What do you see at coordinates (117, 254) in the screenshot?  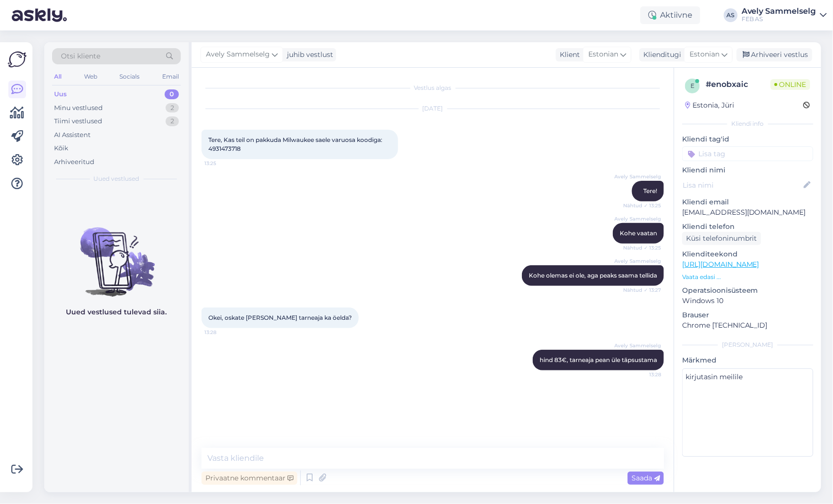 I see `img: No chats` at bounding box center [117, 254].